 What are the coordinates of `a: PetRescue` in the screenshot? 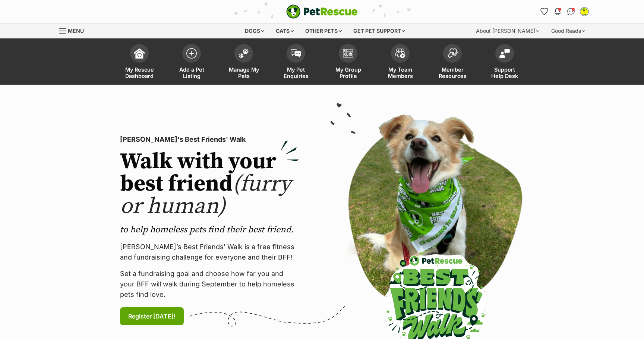 It's located at (322, 12).